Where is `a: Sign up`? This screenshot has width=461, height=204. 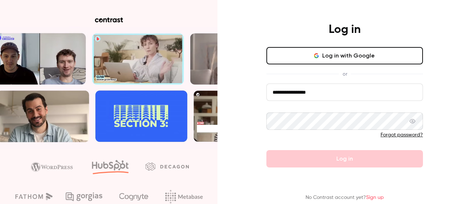 a: Sign up is located at coordinates (375, 198).